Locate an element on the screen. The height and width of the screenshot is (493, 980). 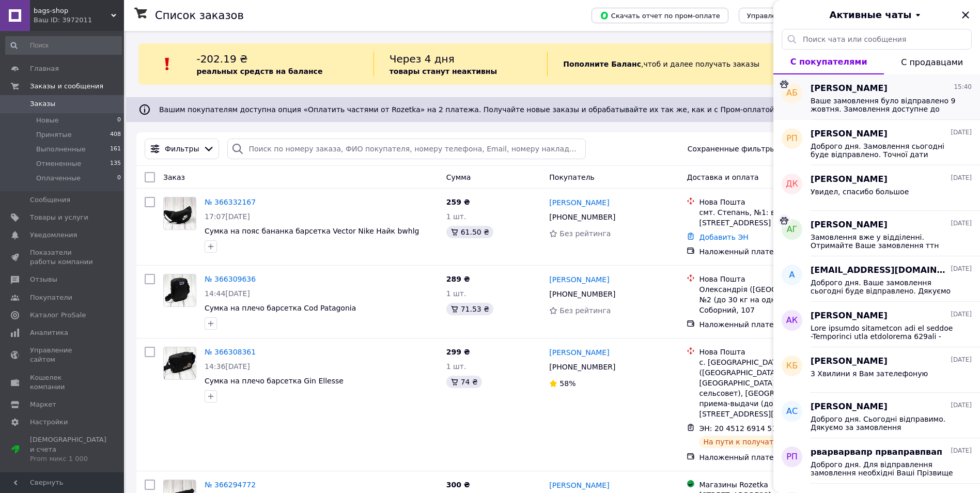
input: Поиск чата или сообщения is located at coordinates (876, 39).